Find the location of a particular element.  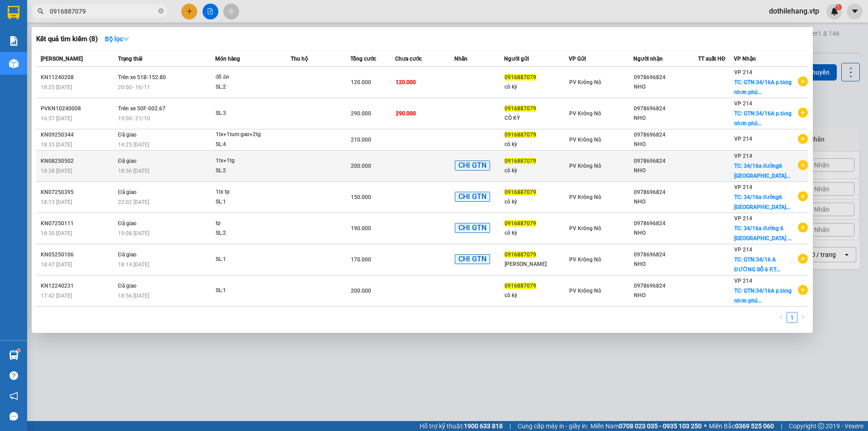

li: Next Page is located at coordinates (803, 317).